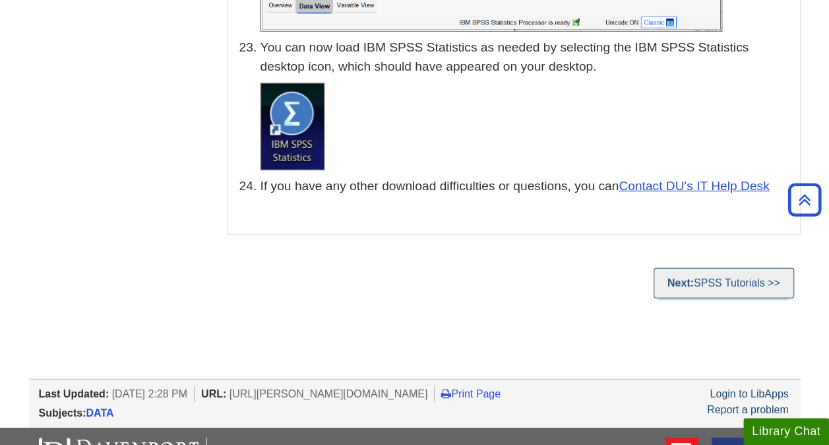 The image size is (829, 445). What do you see at coordinates (471, 393) in the screenshot?
I see `a: Print Page` at bounding box center [471, 393].